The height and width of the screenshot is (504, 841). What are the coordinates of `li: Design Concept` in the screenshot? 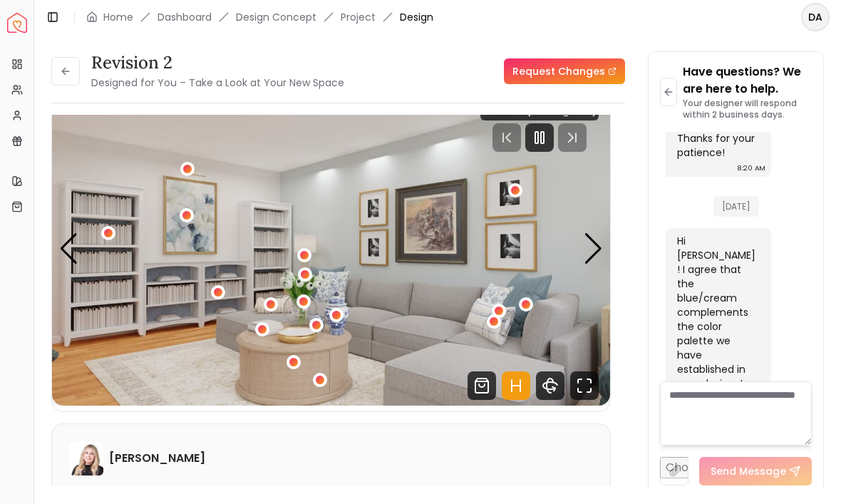 It's located at (276, 17).